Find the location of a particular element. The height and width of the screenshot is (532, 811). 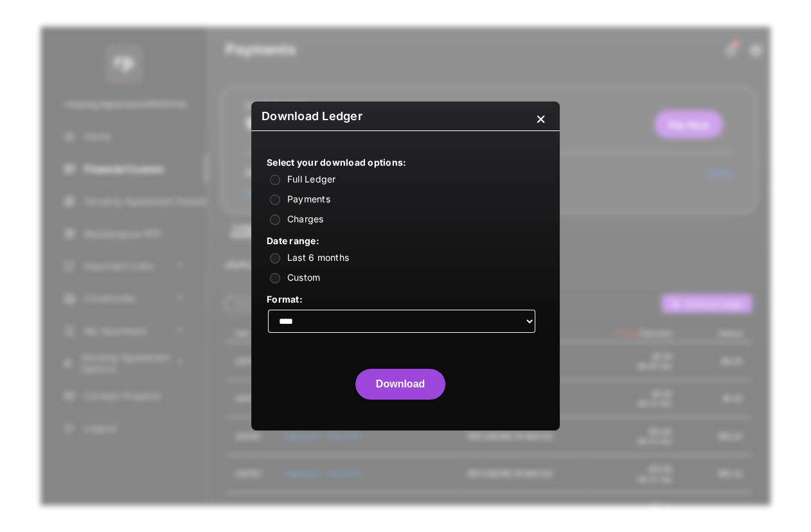

h2: Download Ledger is located at coordinates (312, 116).